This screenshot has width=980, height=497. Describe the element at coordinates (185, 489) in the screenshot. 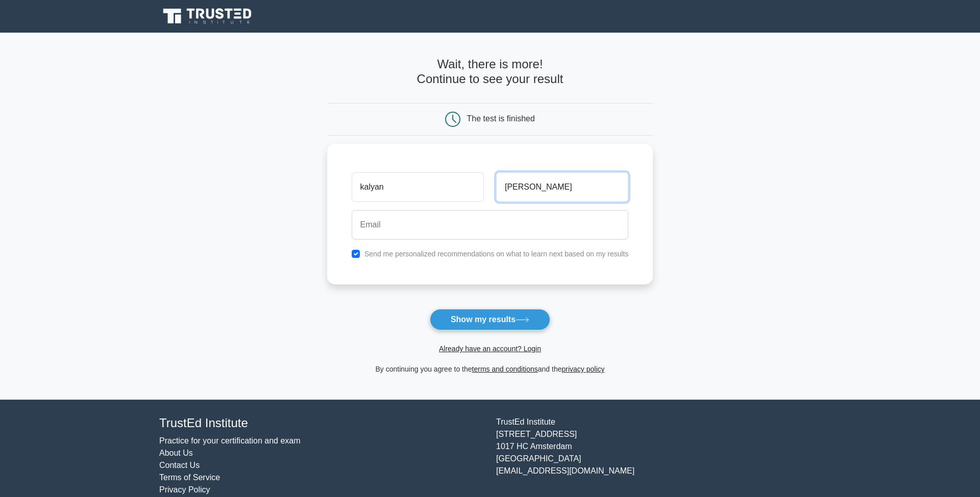

I see `a: Privacy Policy` at that location.